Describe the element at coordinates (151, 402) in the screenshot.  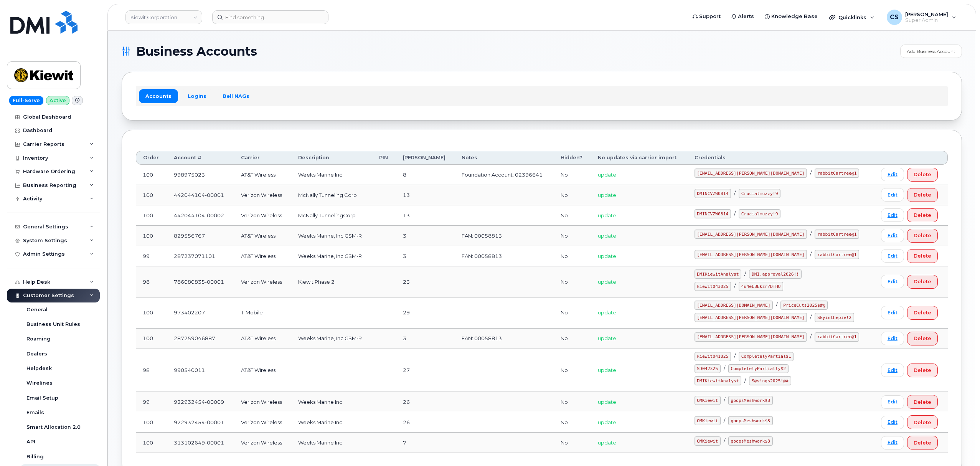
I see `td: 99` at that location.